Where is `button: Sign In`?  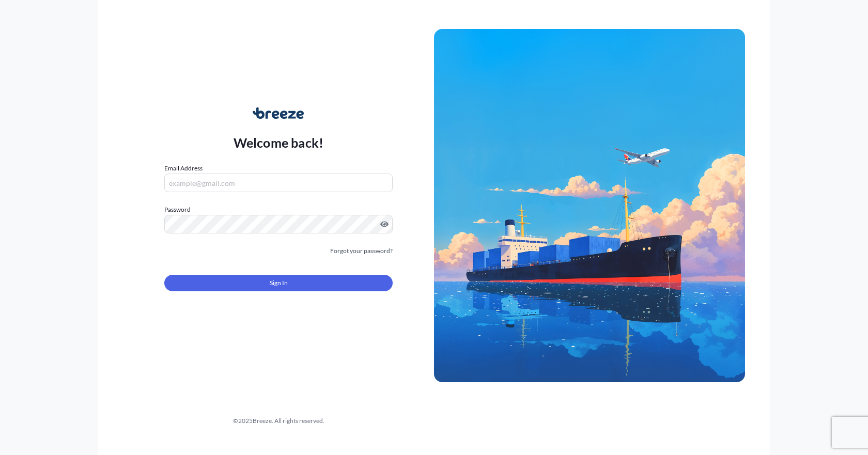 button: Sign In is located at coordinates (279, 283).